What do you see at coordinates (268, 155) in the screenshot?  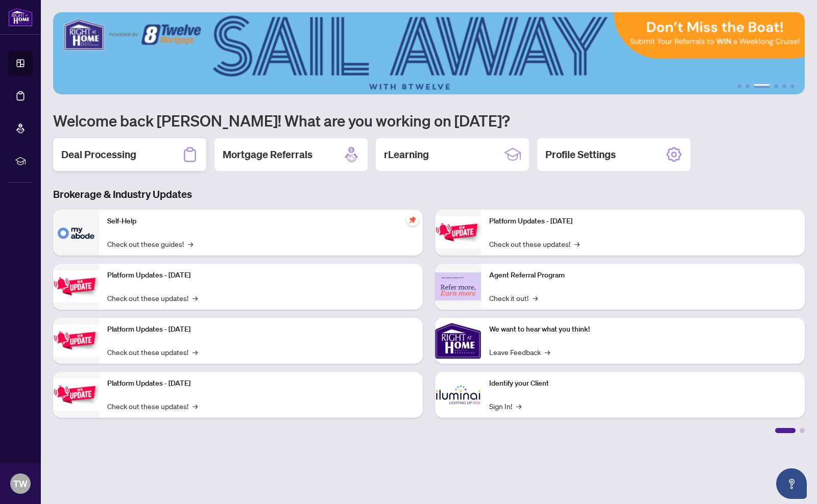 I see `h2: Mortgage Referrals` at bounding box center [268, 155].